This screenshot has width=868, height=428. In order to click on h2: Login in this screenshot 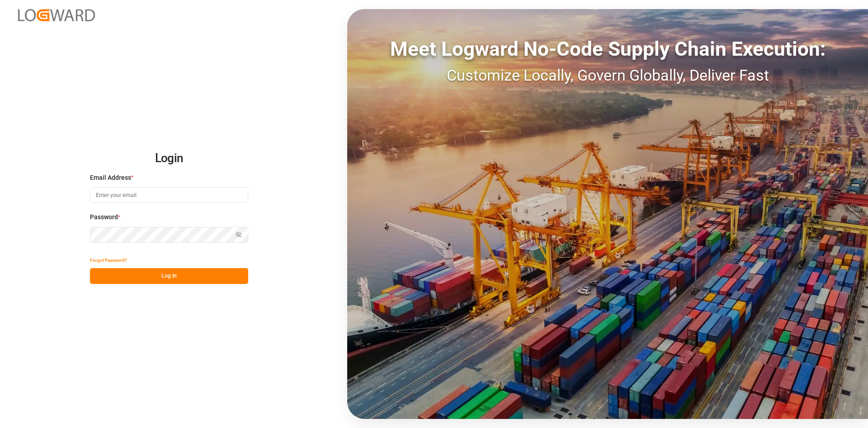, I will do `click(169, 158)`.